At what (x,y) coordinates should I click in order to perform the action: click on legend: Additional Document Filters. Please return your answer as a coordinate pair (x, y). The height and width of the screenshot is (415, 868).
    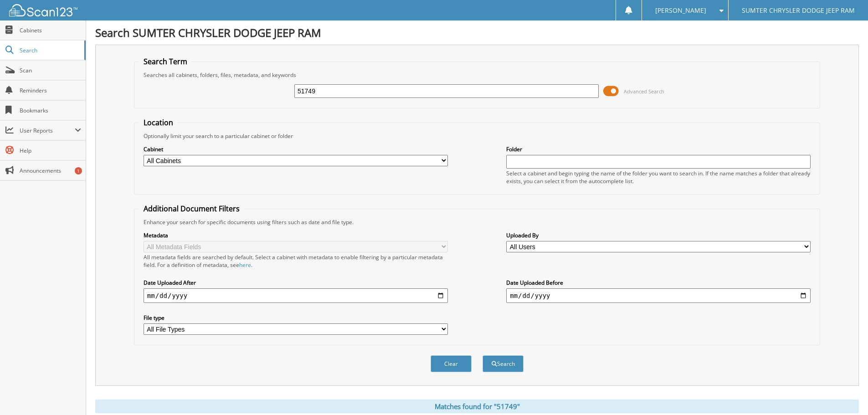
    Looking at the image, I should click on (191, 208).